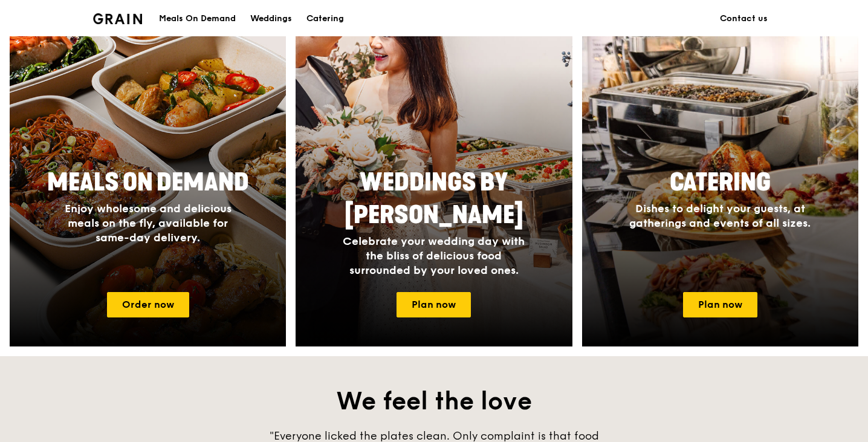 The height and width of the screenshot is (442, 868). What do you see at coordinates (197, 19) in the screenshot?
I see `div: Meals On Demand` at bounding box center [197, 19].